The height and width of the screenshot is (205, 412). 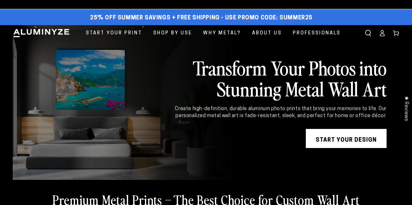 I want to click on h2: Transform Your Photos into Stunning Metal Wall Art, so click(x=271, y=78).